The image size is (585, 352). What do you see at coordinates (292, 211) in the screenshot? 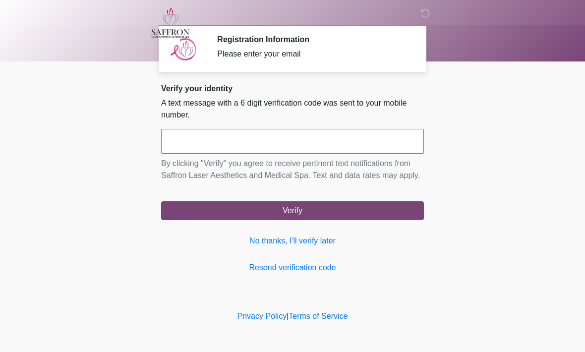
I see `button: Verify` at bounding box center [292, 211].